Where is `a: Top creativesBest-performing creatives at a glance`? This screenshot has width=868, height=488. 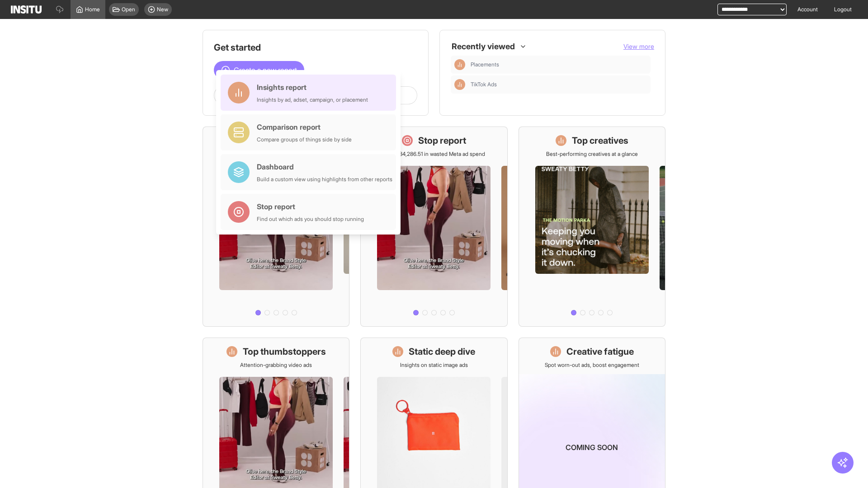 a: Top creativesBest-performing creatives at a glance is located at coordinates (592, 226).